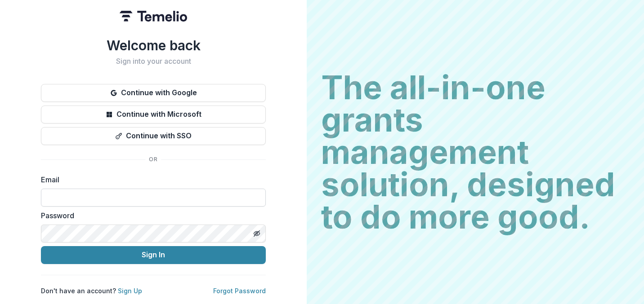  What do you see at coordinates (153, 255) in the screenshot?
I see `button: Sign In` at bounding box center [153, 255].